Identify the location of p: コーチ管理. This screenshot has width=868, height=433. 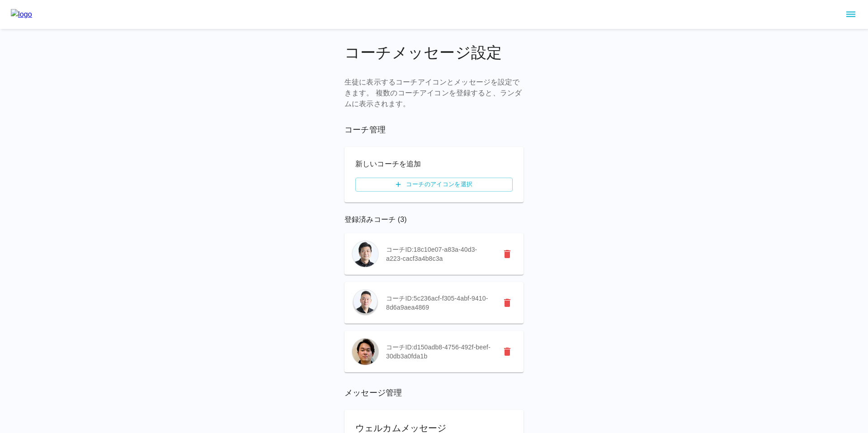
(434, 130).